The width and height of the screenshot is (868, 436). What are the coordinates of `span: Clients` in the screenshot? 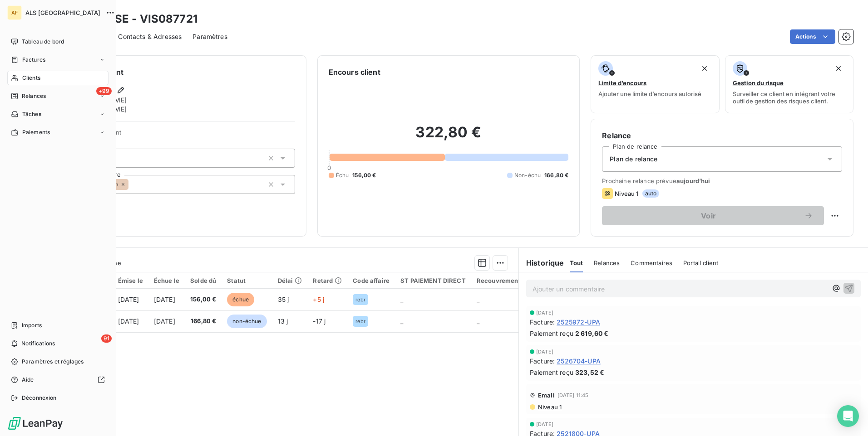 It's located at (31, 78).